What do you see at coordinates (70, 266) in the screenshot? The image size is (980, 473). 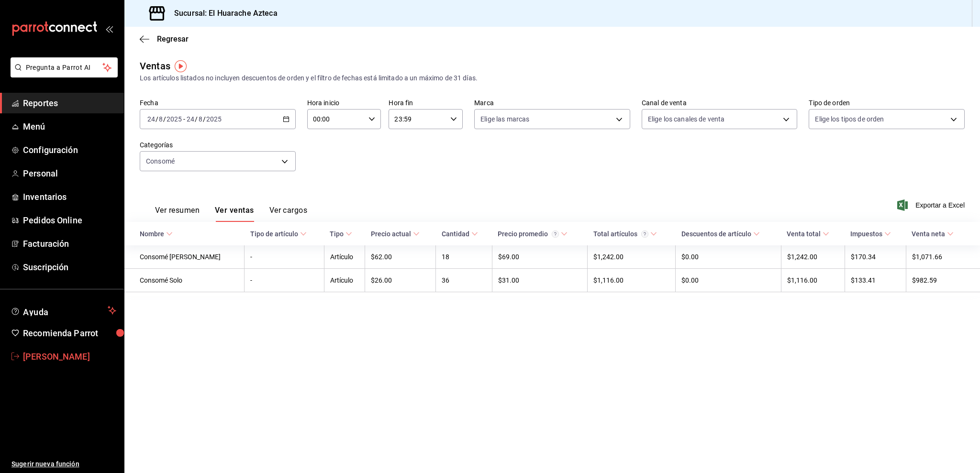 I see `span: Suscripción` at bounding box center [70, 266].